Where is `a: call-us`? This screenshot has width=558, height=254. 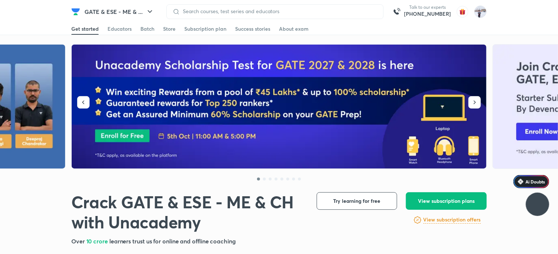
a: call-us is located at coordinates (397, 12).